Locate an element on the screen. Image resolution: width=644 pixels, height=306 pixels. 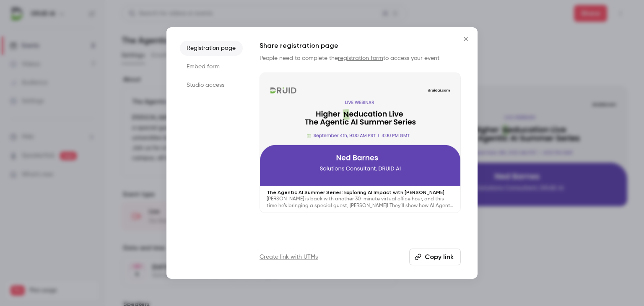
button: Copy link is located at coordinates (435, 257).